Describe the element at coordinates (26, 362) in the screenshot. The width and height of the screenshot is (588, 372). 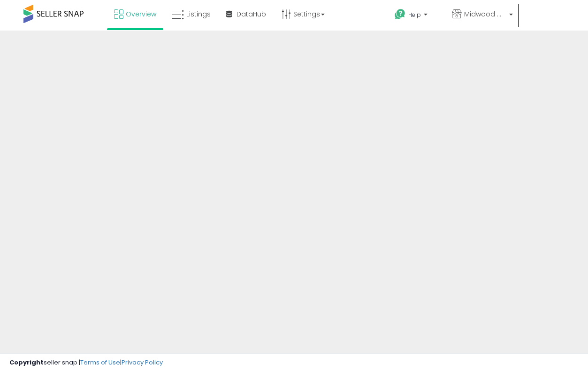
I see `strong: Copyright` at that location.